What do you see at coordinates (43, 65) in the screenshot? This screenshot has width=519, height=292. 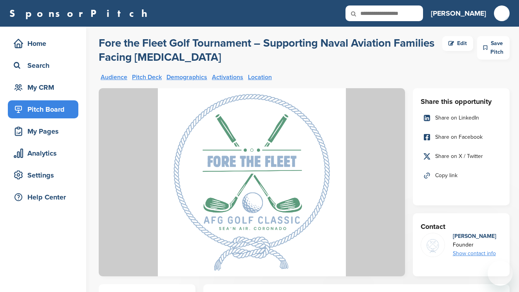 I see `a: Search` at bounding box center [43, 65].